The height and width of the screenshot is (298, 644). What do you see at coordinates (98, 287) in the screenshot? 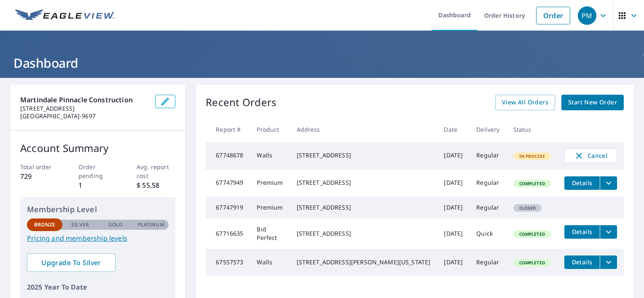
I see `p: 2025 Year To Date` at bounding box center [98, 287].